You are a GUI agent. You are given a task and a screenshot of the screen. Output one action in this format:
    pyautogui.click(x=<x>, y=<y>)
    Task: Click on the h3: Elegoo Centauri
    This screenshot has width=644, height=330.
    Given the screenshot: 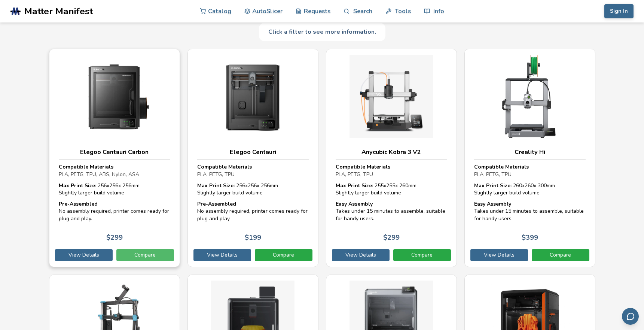 What is the action you would take?
    pyautogui.click(x=253, y=152)
    